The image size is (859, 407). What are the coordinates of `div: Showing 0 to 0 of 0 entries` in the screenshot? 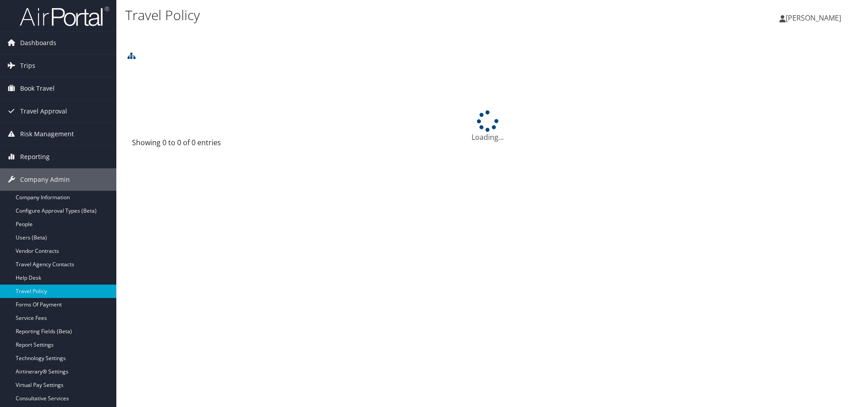 It's located at (216, 145).